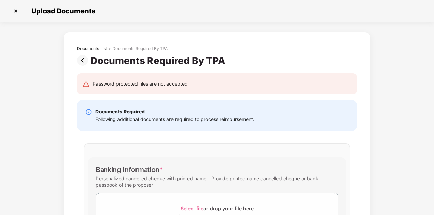 Image resolution: width=434 pixels, height=215 pixels. What do you see at coordinates (175, 119) in the screenshot?
I see `div: Following additional documents are required to process reimbursement.` at bounding box center [175, 119].